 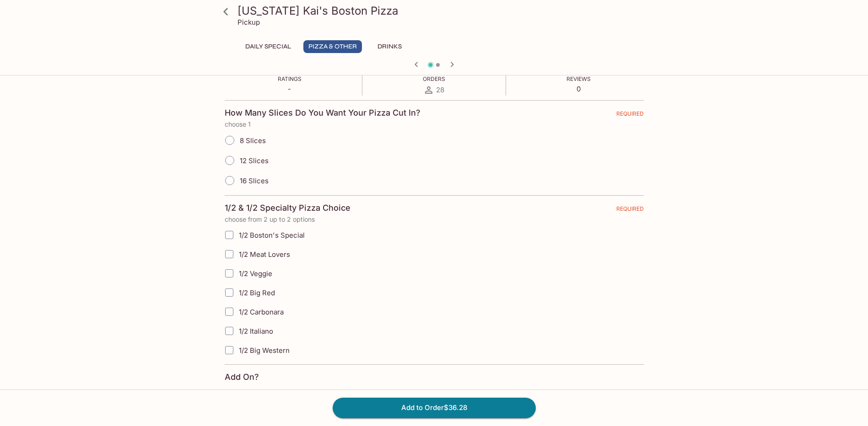 What do you see at coordinates (265, 254) in the screenshot?
I see `span: 1/2 Meat Lovers` at bounding box center [265, 254].